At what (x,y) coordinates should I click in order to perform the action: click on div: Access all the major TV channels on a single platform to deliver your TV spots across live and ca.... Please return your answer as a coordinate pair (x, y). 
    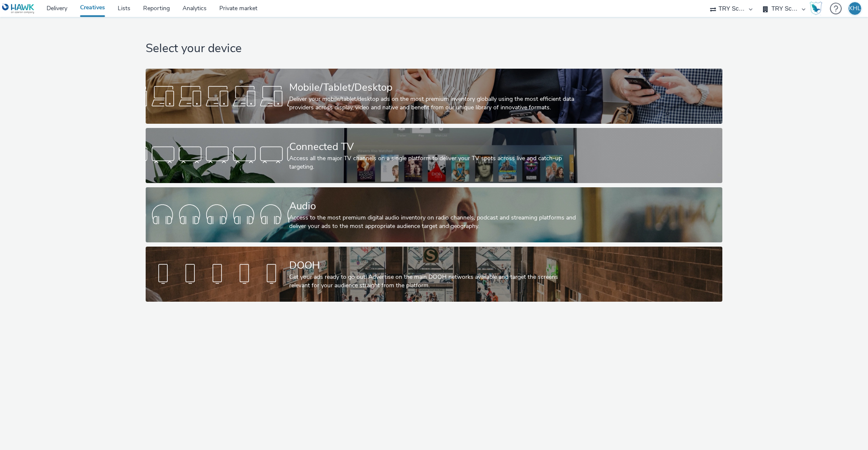
    Looking at the image, I should click on (432, 163).